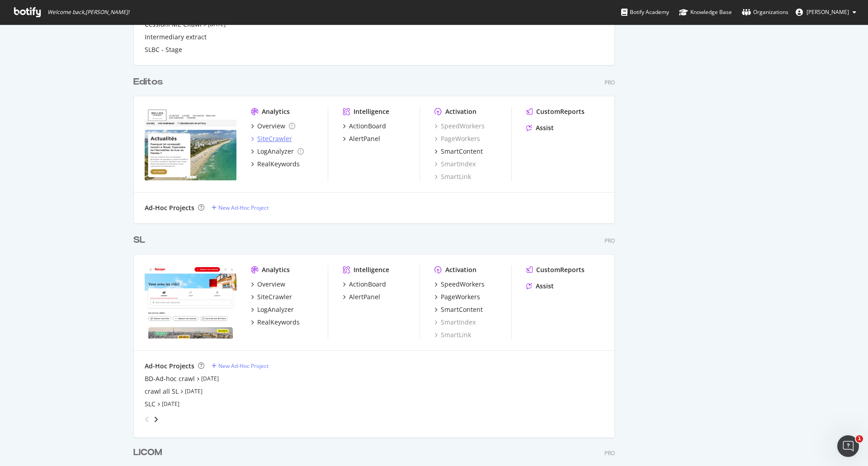 This screenshot has height=466, width=868. I want to click on div: angle-left, so click(147, 419).